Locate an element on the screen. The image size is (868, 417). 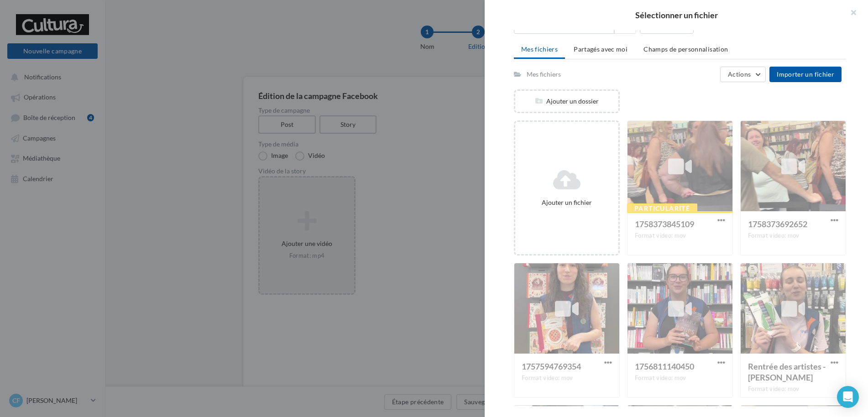
span: Champs de personnalisation is located at coordinates (685, 49).